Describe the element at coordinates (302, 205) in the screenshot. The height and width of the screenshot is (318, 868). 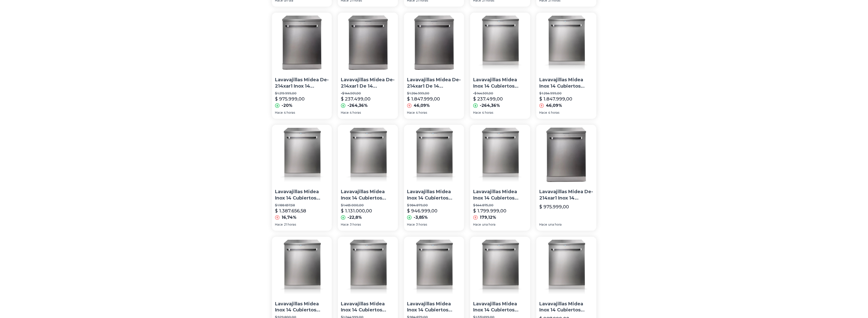
I see `p: $ 1.188.657,58` at that location.